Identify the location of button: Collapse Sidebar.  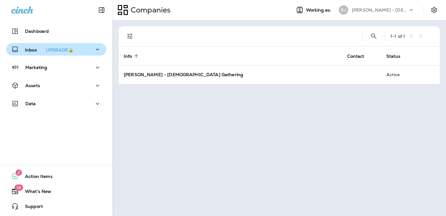
(101, 10).